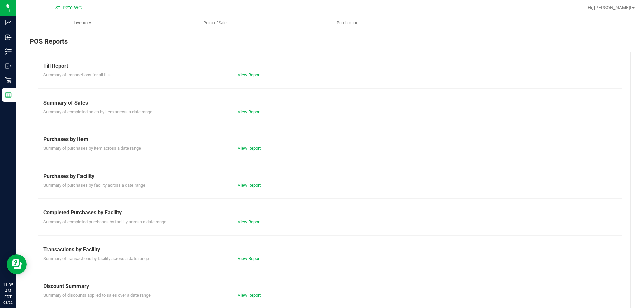  Describe the element at coordinates (105, 222) in the screenshot. I see `span: Summary of completed purchases by facility across a date range` at that location.